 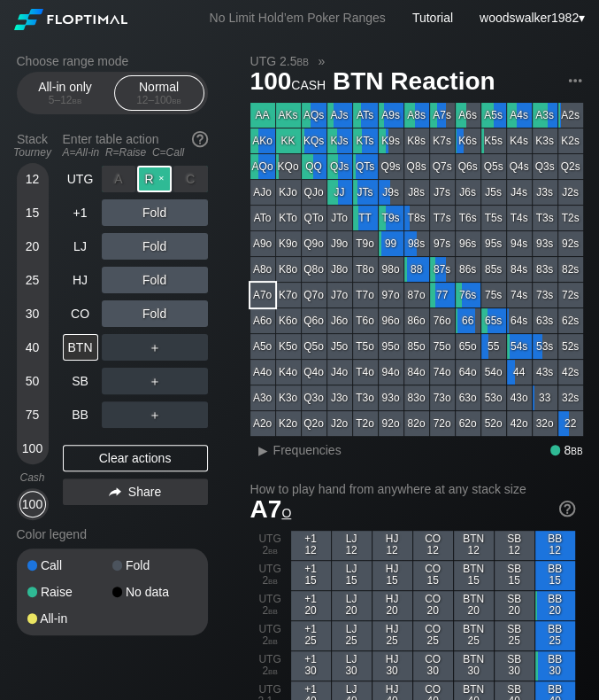 I want to click on img: Floptimal logo, so click(x=71, y=19).